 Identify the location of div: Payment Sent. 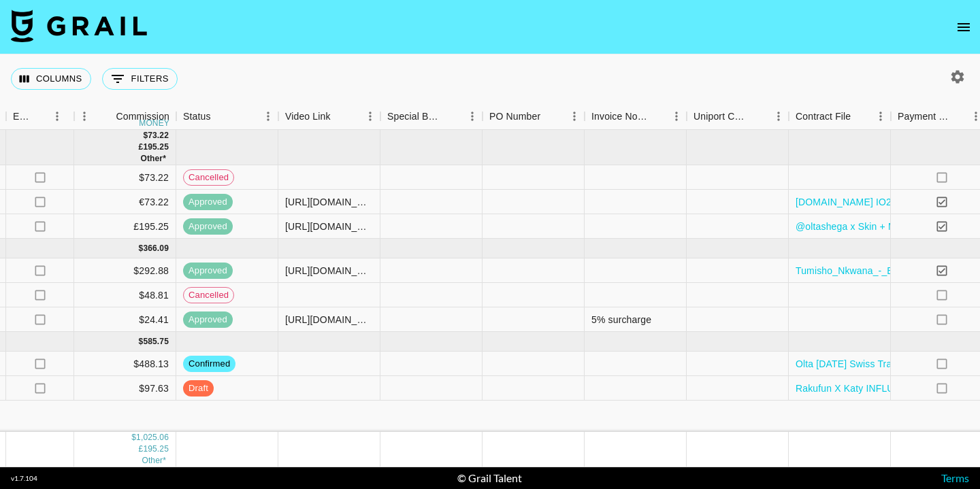
(924, 116).